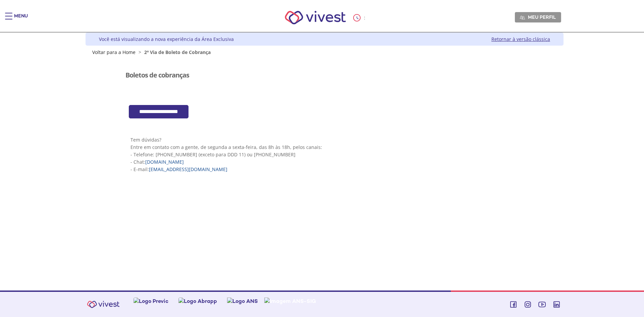 This screenshot has height=317, width=644. Describe the element at coordinates (166, 39) in the screenshot. I see `div: Você está visualizando a nova experiência da Área Exclusiva` at that location.